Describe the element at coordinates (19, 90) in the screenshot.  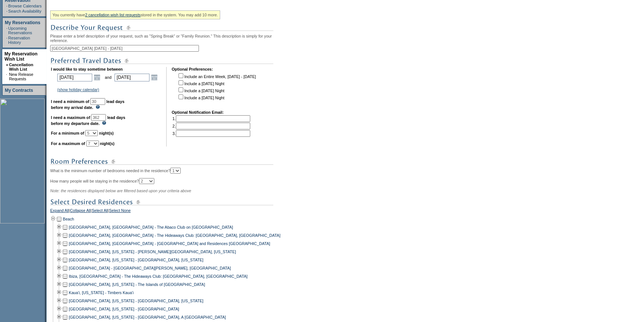
I see `a: My Contracts` at that location.